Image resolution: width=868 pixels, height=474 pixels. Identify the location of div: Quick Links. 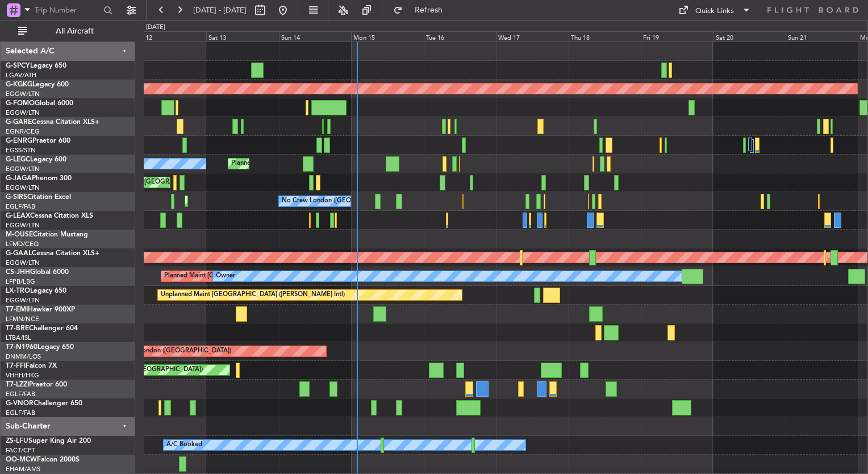
(715, 12).